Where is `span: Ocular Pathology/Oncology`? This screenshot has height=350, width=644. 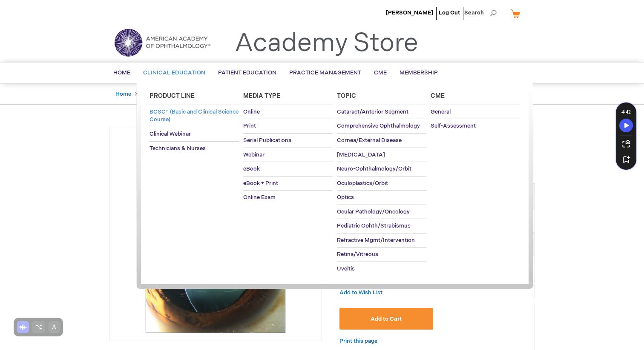
span: Ocular Pathology/Oncology is located at coordinates (373, 212).